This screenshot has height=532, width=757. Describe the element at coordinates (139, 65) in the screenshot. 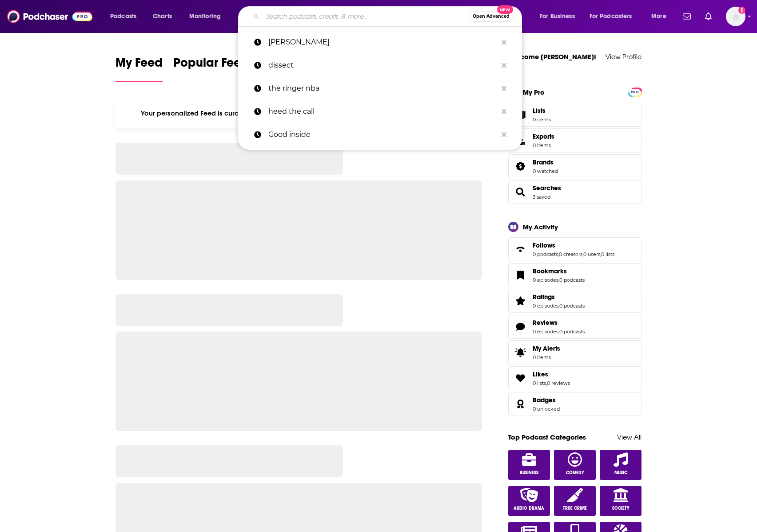

I see `span: My Feed` at that location.